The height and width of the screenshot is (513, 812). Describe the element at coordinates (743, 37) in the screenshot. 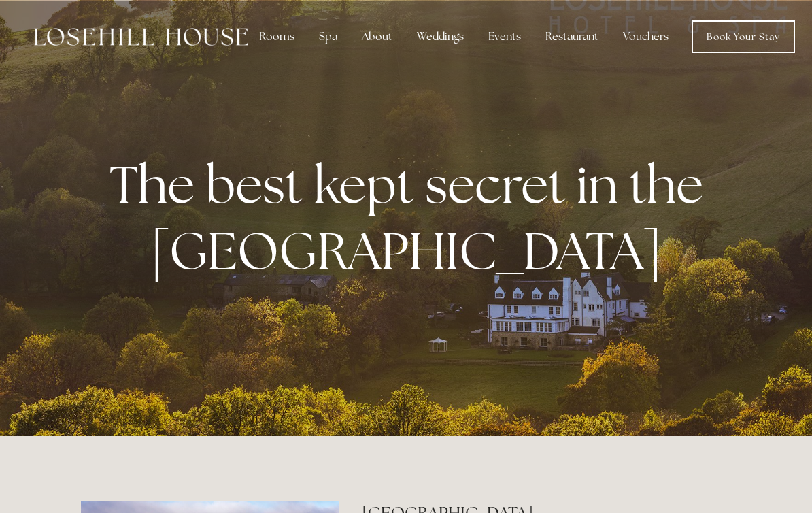

I see `a: Book Your Stay` at that location.